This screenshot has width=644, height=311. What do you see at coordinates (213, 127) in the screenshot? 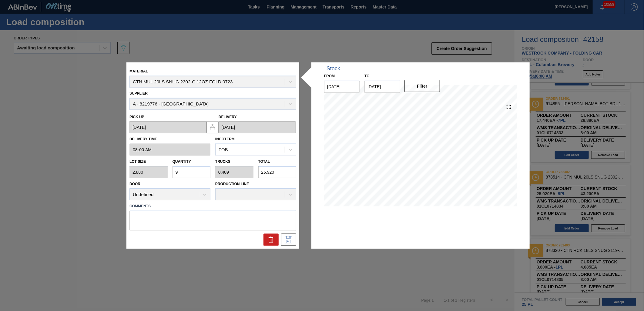
I see `button: locked` at bounding box center [213, 127].